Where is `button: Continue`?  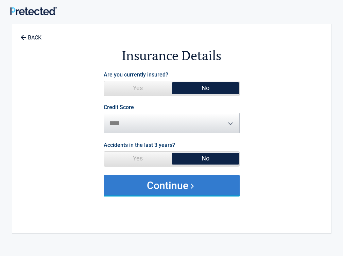
button: Continue is located at coordinates (172, 185).